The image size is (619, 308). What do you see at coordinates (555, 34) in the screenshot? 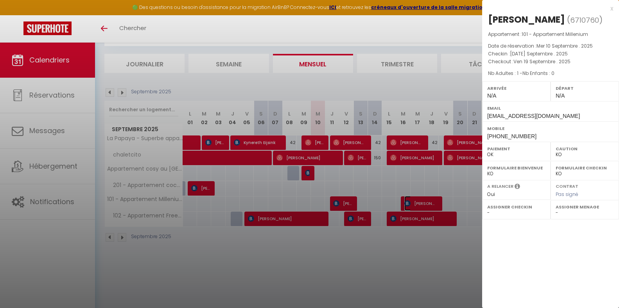
I see `span: 101 - Appartement Millenium` at bounding box center [555, 34].